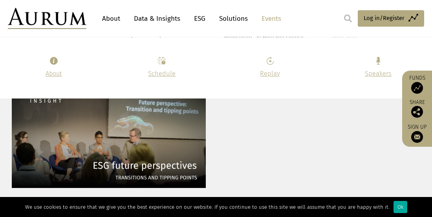  What do you see at coordinates (270, 73) in the screenshot?
I see `a: Replay` at bounding box center [270, 73].